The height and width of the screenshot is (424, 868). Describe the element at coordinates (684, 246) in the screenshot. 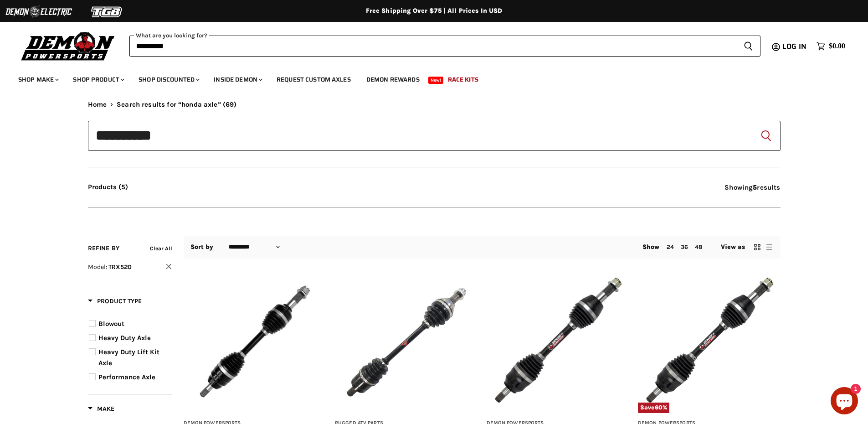

I see `a: 36` at that location.